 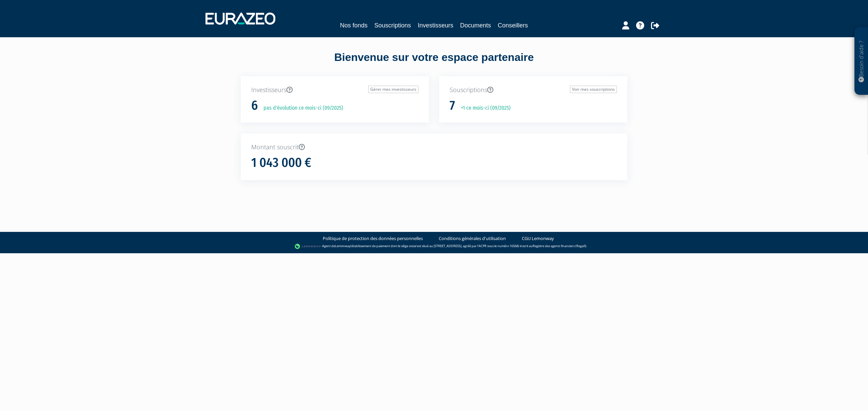 What do you see at coordinates (560, 246) in the screenshot?
I see `a: Registre des agents financiers (Regafi)` at bounding box center [560, 246].